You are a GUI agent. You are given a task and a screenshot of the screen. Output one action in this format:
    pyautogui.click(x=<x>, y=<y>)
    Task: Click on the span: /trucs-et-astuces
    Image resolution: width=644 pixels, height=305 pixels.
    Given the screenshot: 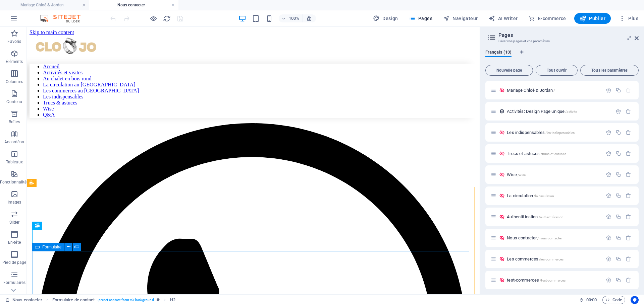 What is the action you would take?
    pyautogui.click(x=553, y=154)
    